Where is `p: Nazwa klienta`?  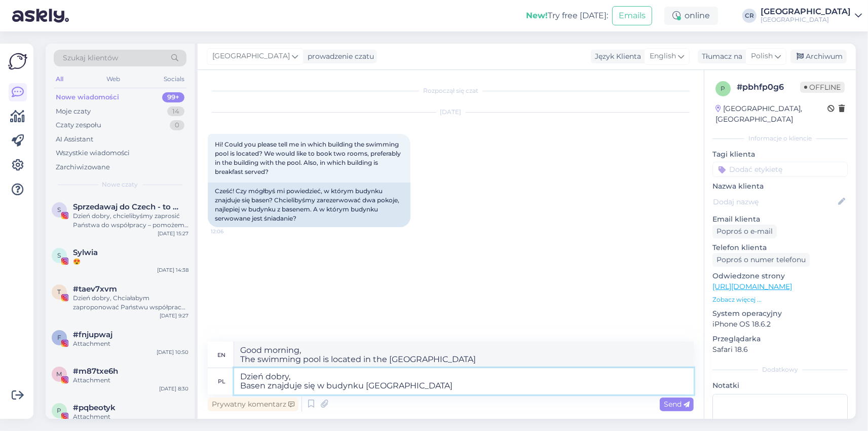 p: Nazwa klienta is located at coordinates (779, 186).